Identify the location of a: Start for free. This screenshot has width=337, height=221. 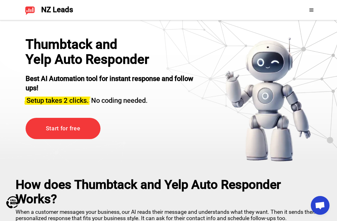
(63, 128).